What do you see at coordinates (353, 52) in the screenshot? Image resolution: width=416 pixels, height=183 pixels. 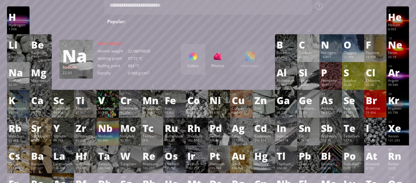 I see `div: Oxygen` at bounding box center [353, 52].